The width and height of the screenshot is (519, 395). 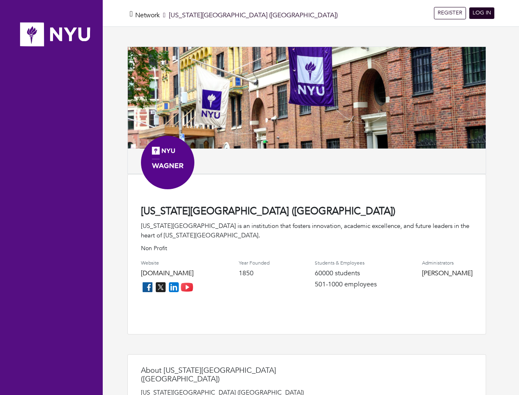 I want to click on img: Social%20Media%20Avatar_Wagner.png, so click(x=168, y=162).